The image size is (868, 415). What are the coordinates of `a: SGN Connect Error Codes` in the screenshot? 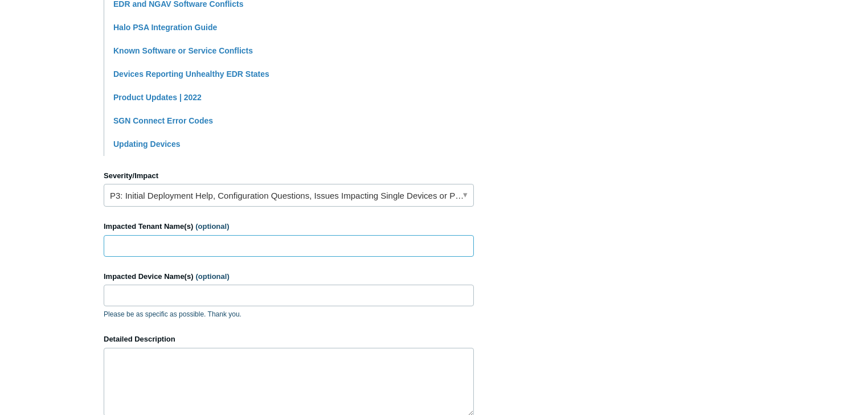 It's located at (163, 121).